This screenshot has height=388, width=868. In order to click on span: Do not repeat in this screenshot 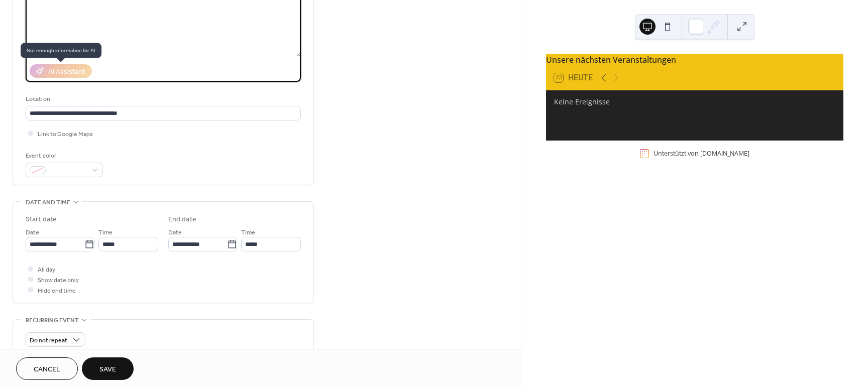, I will do `click(48, 341)`.